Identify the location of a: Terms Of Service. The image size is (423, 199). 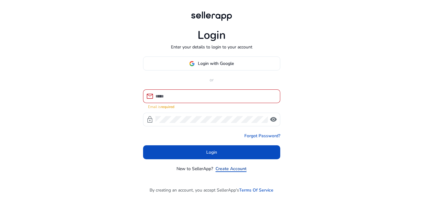
(256, 190).